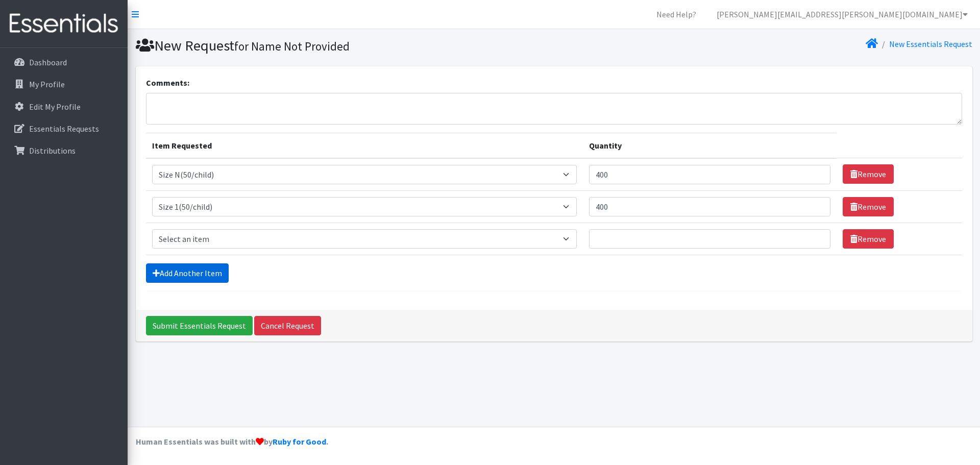 This screenshot has height=465, width=980. I want to click on p: Essentials Requests, so click(64, 129).